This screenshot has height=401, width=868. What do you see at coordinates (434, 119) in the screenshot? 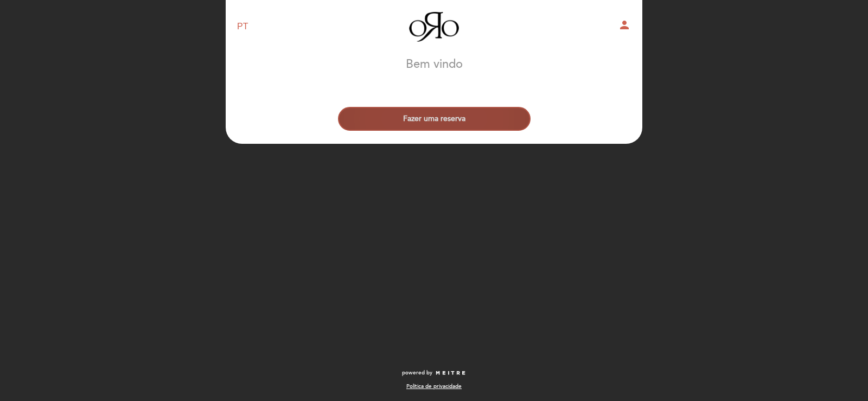
I see `button: Fazer uma reserva` at bounding box center [434, 119].